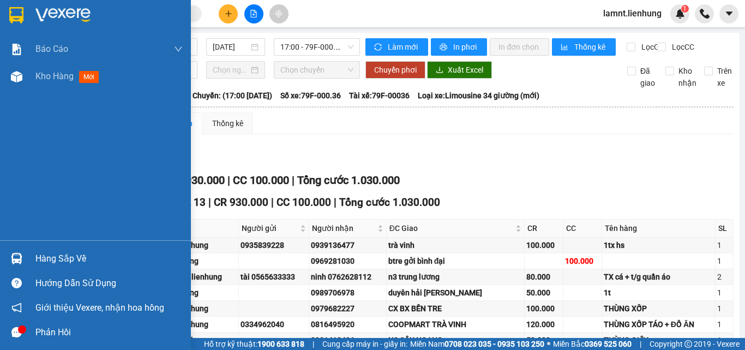  Describe the element at coordinates (519, 47) in the screenshot. I see `button: In đơn chọn` at that location.